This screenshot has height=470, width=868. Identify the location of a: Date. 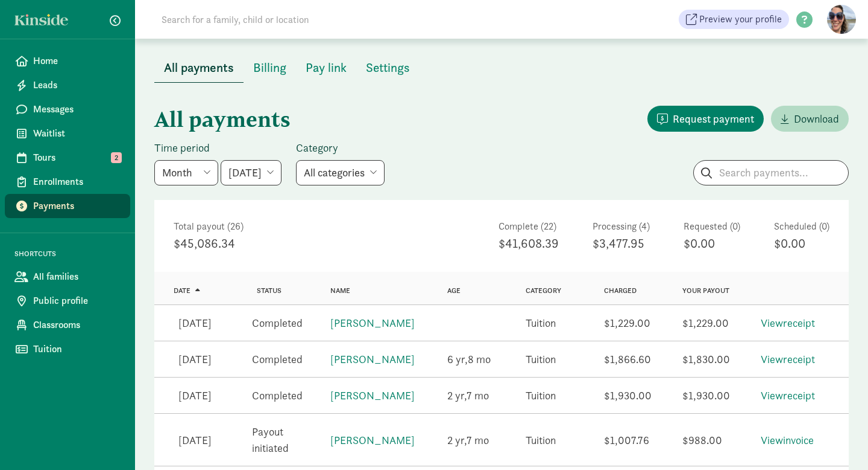
(187, 291).